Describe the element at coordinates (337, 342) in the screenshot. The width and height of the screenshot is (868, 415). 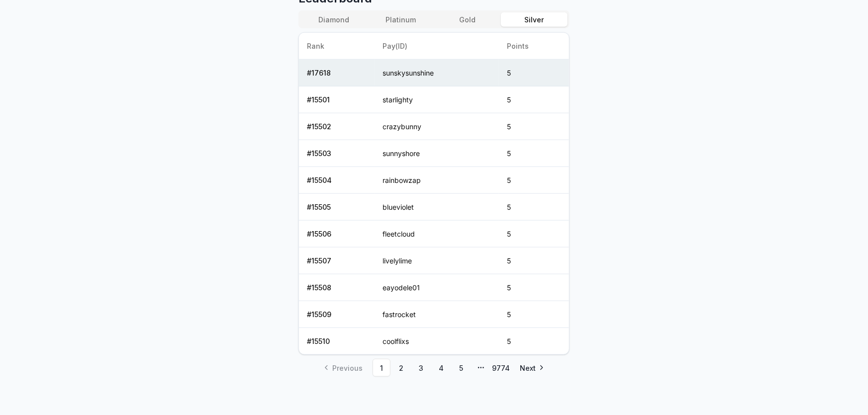
I see `td: # 15510` at that location.